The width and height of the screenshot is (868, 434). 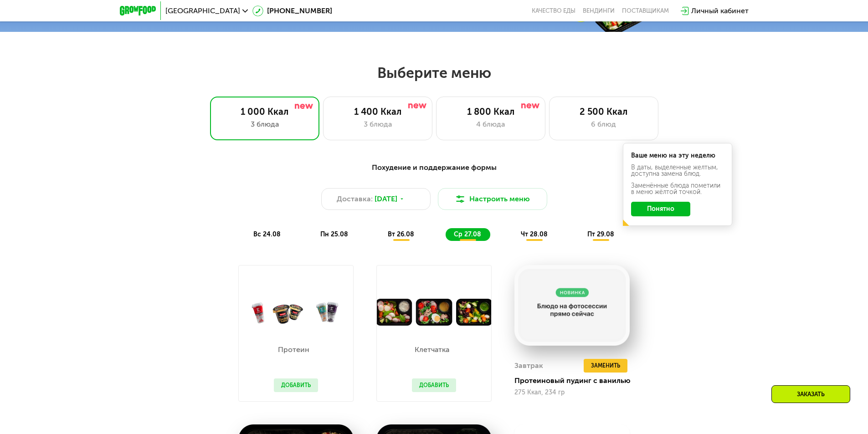 What do you see at coordinates (677, 171) in the screenshot?
I see `div: В даты, выделенные желтым, доступна замена блюд.` at bounding box center [677, 171].